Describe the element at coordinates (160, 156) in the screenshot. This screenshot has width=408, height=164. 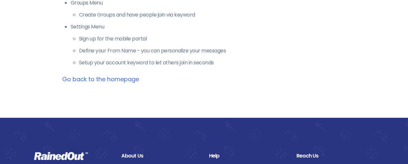
I see `div: About Us` at that location.